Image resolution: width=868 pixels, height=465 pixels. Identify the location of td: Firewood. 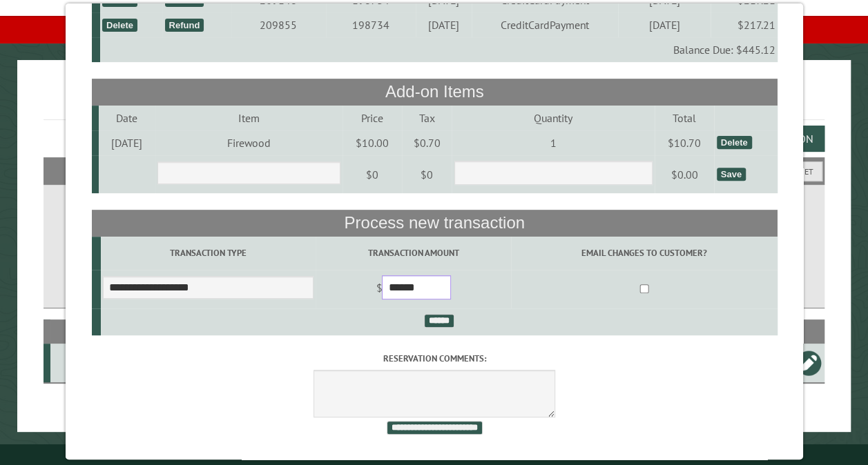
(248, 143).